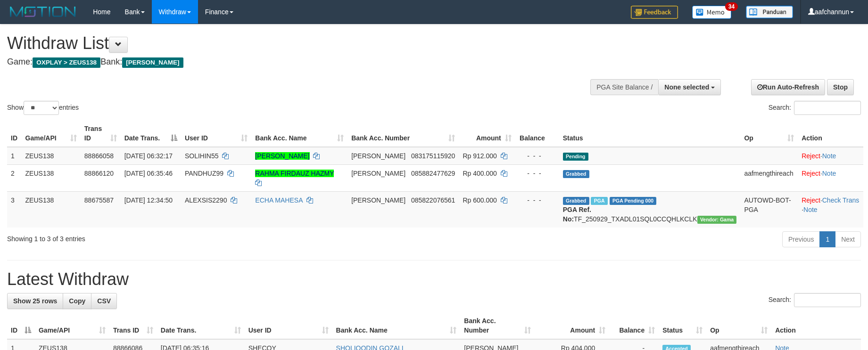  Describe the element at coordinates (717, 219) in the screenshot. I see `span: Vendor URL: https://trx31.1velocity.biz` at that location.